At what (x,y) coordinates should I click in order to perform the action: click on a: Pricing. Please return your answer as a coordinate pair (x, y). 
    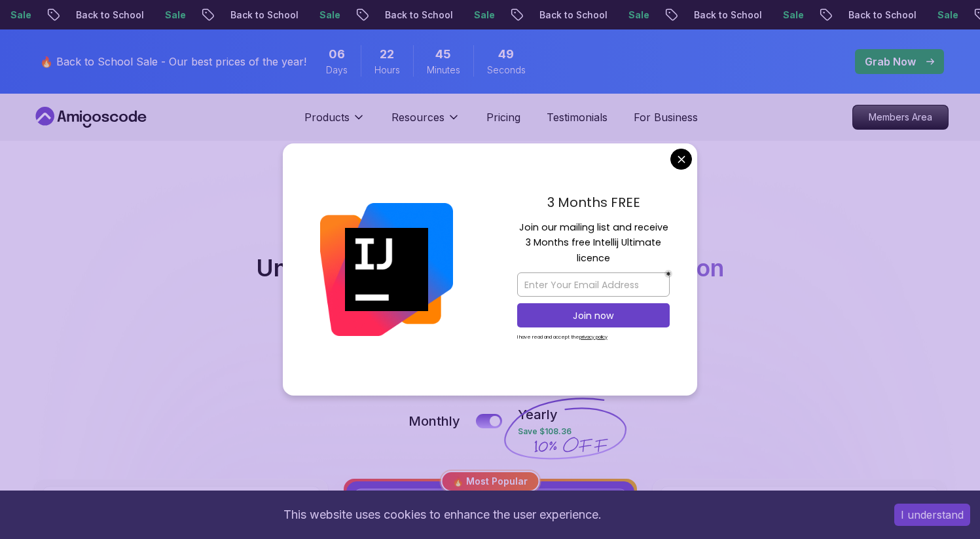
    Looking at the image, I should click on (504, 117).